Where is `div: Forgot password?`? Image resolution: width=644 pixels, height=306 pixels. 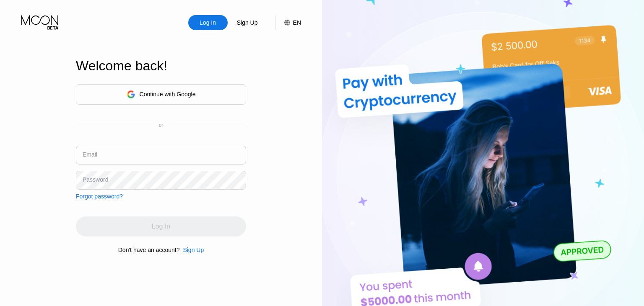
div: Forgot password? is located at coordinates (100, 196).